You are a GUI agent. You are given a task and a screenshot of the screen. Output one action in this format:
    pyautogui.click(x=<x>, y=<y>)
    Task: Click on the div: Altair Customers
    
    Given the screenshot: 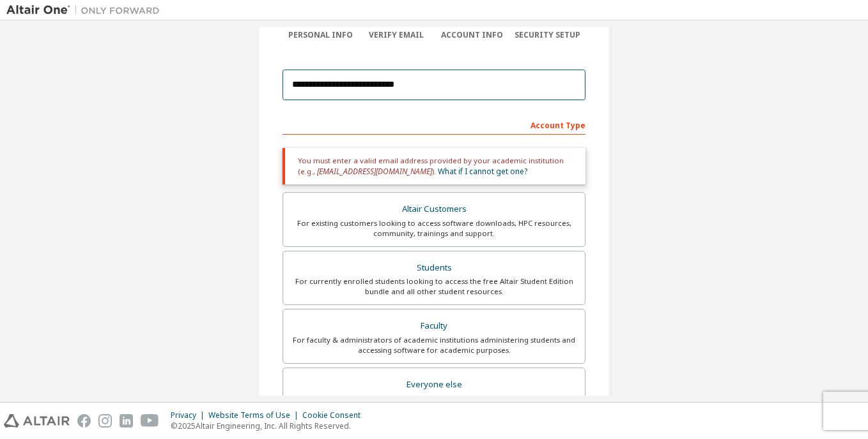 What is the action you would take?
    pyautogui.click(x=434, y=210)
    